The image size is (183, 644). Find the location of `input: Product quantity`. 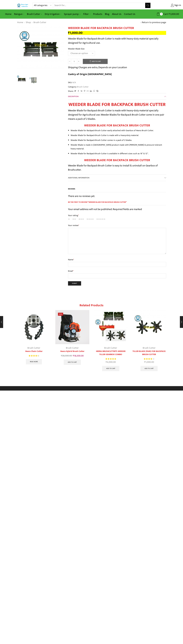

input: Product quantity is located at coordinates (74, 62).